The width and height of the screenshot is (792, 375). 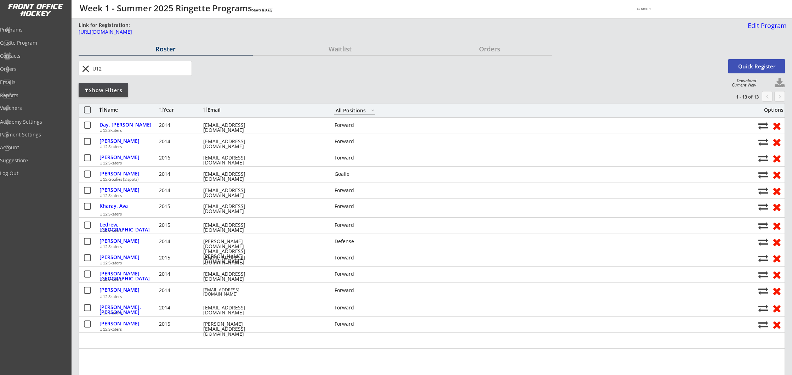 What do you see at coordinates (103, 90) in the screenshot?
I see `div: Show Filters` at bounding box center [103, 90].